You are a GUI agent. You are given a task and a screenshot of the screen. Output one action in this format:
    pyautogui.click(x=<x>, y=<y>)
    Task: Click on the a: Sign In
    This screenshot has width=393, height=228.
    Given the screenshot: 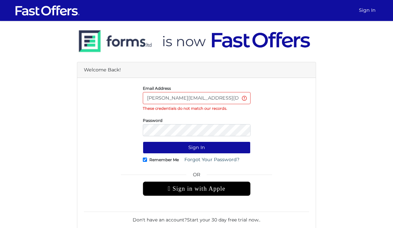 What is the action you would take?
    pyautogui.click(x=367, y=10)
    